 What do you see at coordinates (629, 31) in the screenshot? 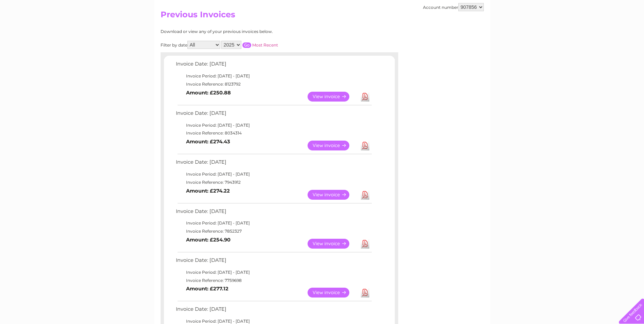
I see `a: Log out` at bounding box center [629, 31].